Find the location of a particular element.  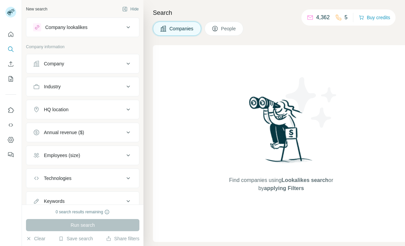

div: Industry is located at coordinates (52, 87).